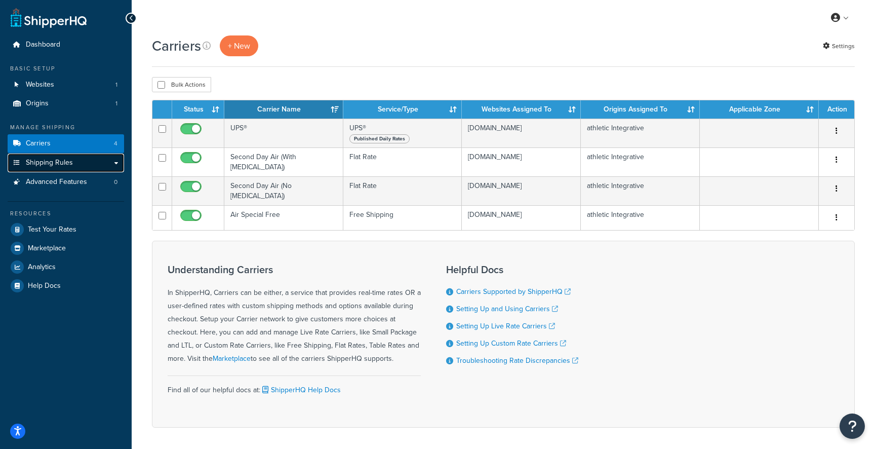 The height and width of the screenshot is (449, 875). What do you see at coordinates (505, 326) in the screenshot?
I see `a: Setting Up Live Rate Carriers` at bounding box center [505, 326].